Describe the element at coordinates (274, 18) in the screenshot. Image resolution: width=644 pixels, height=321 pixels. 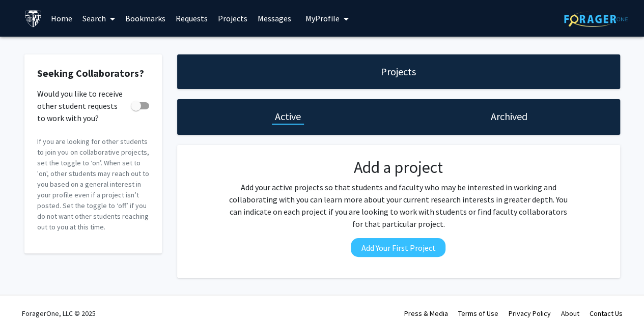
I see `a: Messages` at that location.